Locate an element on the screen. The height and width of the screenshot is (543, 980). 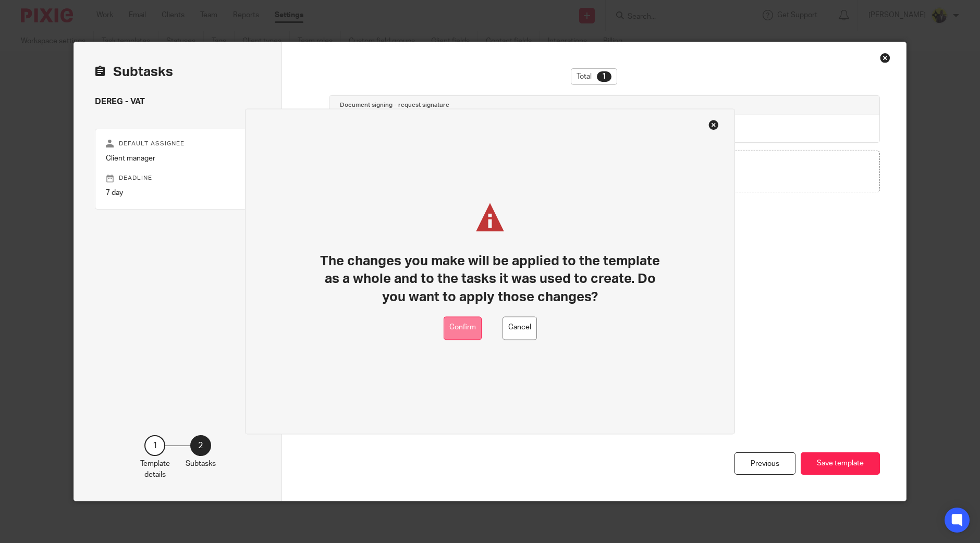
div: Previous is located at coordinates (765, 464).